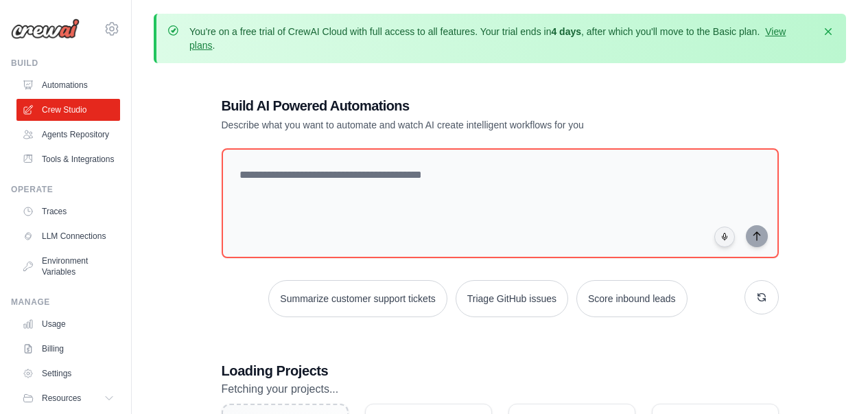 The image size is (868, 414). What do you see at coordinates (566, 32) in the screenshot?
I see `strong: 4 days` at bounding box center [566, 32].